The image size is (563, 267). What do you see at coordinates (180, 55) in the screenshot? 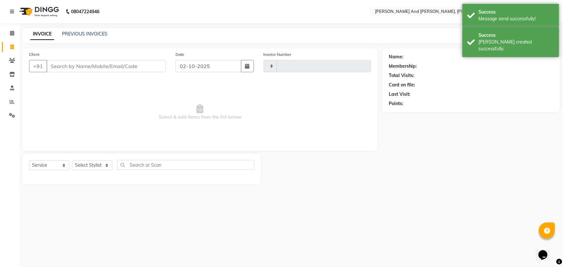
I see `label: Date` at bounding box center [180, 55].